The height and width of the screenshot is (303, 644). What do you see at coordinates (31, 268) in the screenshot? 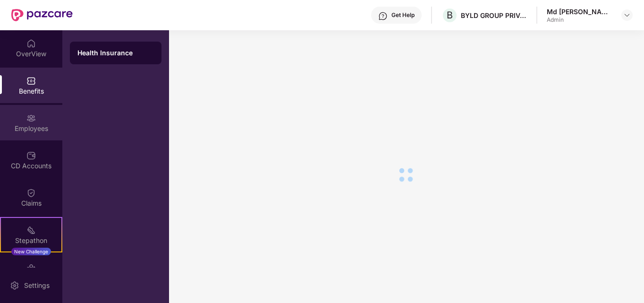
I see `img: svg+xml;base64,PHN2ZyBpZD0iRW5kb3JzZW1lbnRzIiB4bWxucz0iaHR0cDovL3d3dy53My5vcmcvMjAwMC9zdmciIHdpZH...` at bounding box center [31, 268].